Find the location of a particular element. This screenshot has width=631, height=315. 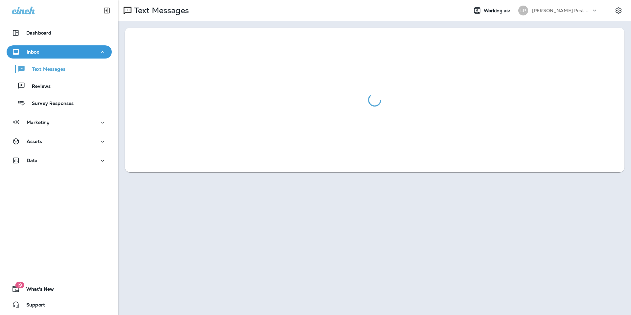

span: Support is located at coordinates (32, 306).